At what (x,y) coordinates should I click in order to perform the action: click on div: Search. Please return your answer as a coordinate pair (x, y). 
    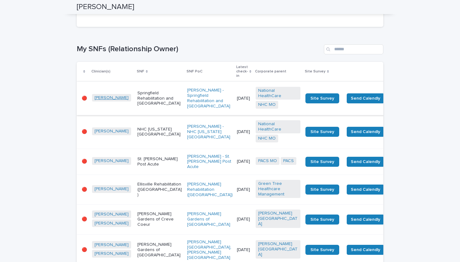
    Looking at the image, I should click on (353, 49).